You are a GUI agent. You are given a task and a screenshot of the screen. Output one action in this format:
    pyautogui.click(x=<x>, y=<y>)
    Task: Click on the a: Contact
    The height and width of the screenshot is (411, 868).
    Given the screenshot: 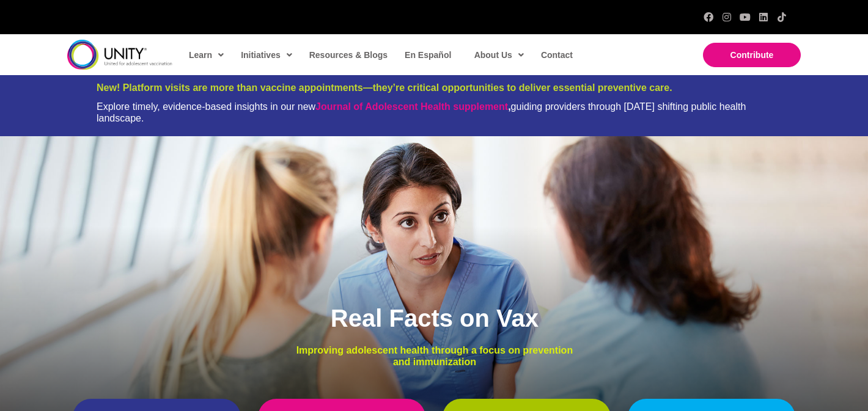 What is the action you would take?
    pyautogui.click(x=556, y=55)
    